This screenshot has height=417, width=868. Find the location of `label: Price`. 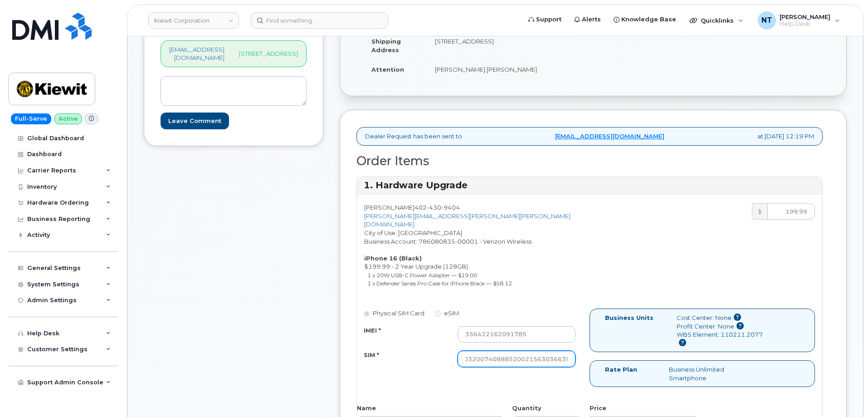

label: Price is located at coordinates (598, 408).